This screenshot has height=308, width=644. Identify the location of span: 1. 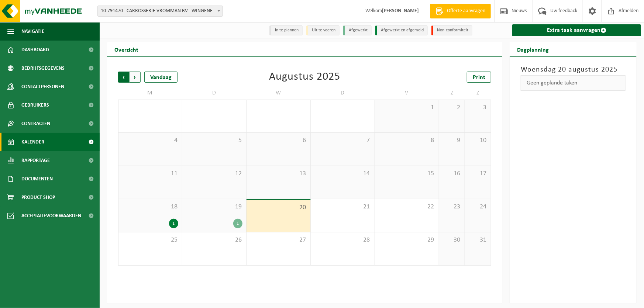
(407, 108).